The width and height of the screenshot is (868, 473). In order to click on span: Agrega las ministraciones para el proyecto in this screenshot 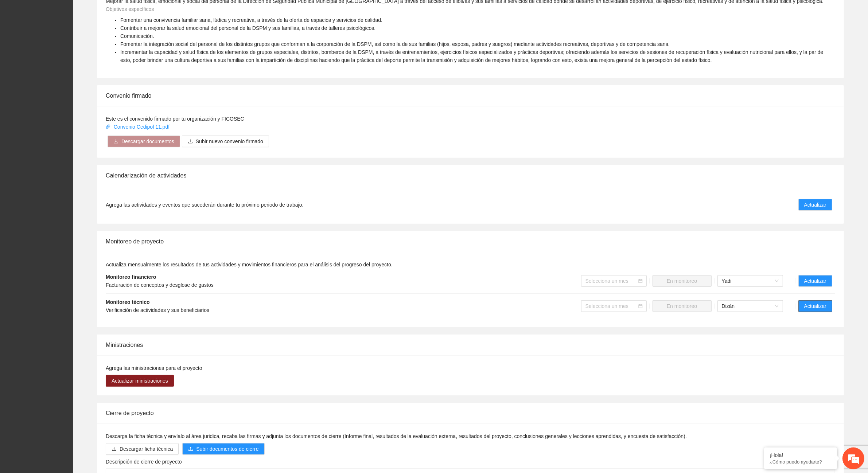, I will do `click(154, 368)`.